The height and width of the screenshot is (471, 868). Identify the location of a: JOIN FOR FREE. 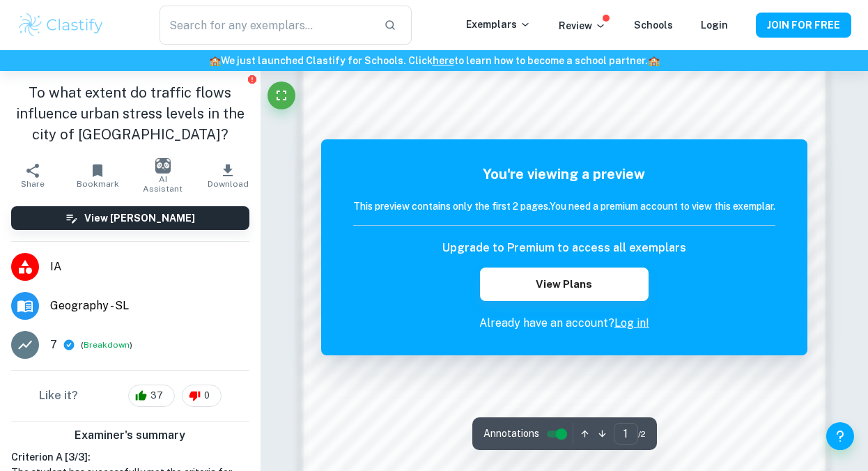
(803, 25).